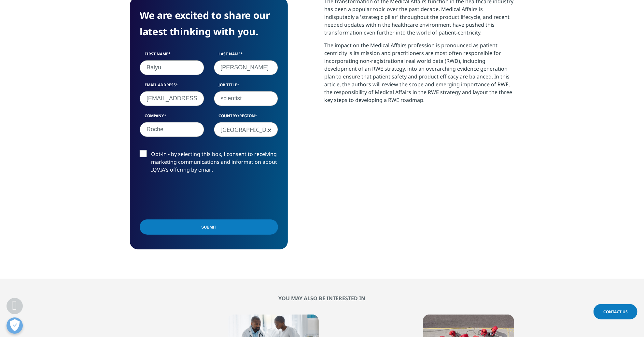 This screenshot has width=644, height=337. What do you see at coordinates (246, 86) in the screenshot?
I see `label: Job Title` at bounding box center [246, 86].